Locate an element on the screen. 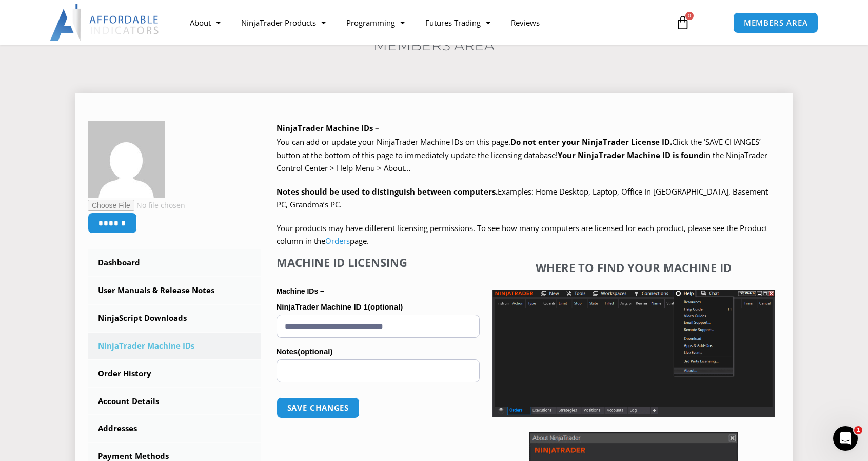 The image size is (868, 461). span: 1 is located at coordinates (859, 430).